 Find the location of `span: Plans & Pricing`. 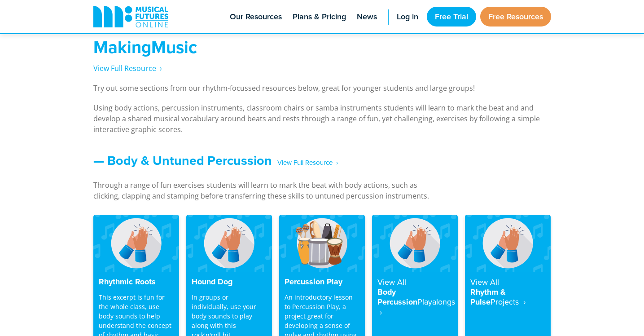

span: Plans & Pricing is located at coordinates (319, 17).